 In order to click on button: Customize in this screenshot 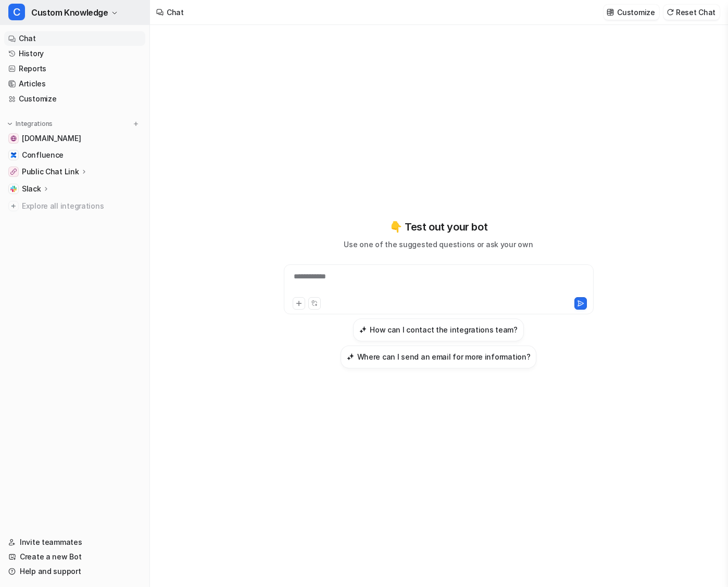, I will do `click(631, 12)`.